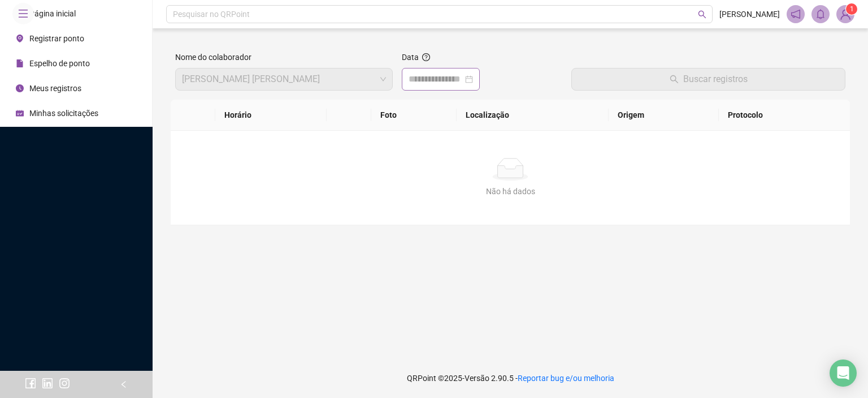  Describe the element at coordinates (56, 38) in the screenshot. I see `span: Registrar ponto` at that location.